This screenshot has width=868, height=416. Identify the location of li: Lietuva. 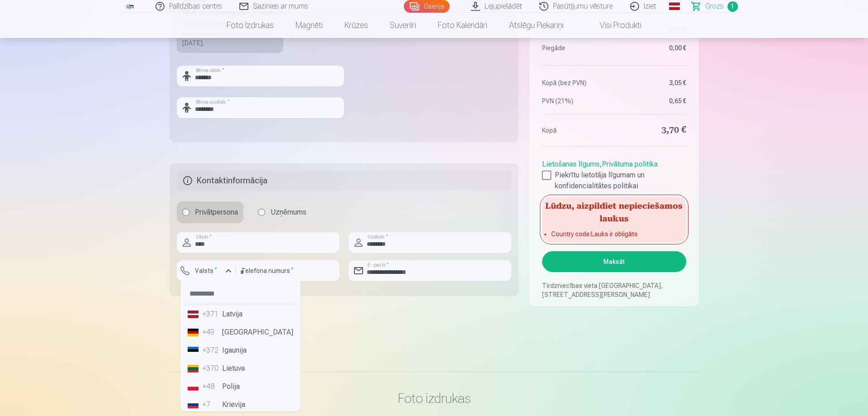
(240, 369).